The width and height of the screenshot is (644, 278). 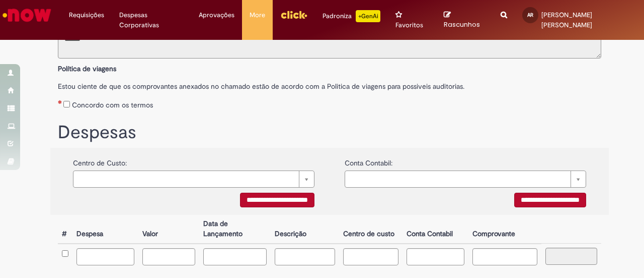 I want to click on b: Política de viagens, so click(x=87, y=68).